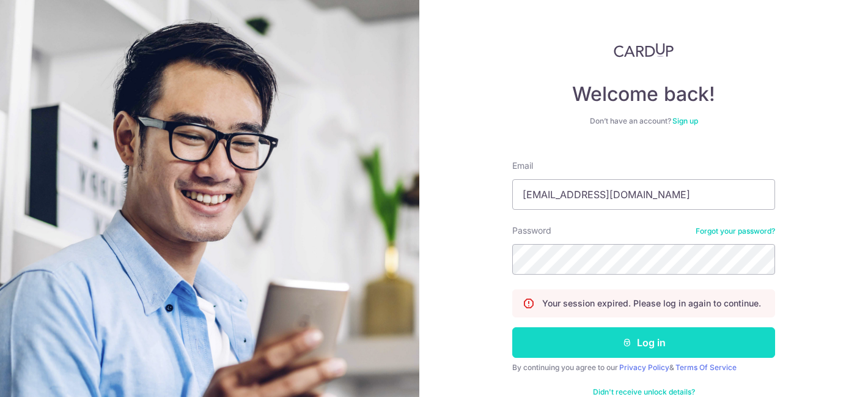 Image resolution: width=868 pixels, height=397 pixels. What do you see at coordinates (644, 94) in the screenshot?
I see `h4: Welcome back!` at bounding box center [644, 94].